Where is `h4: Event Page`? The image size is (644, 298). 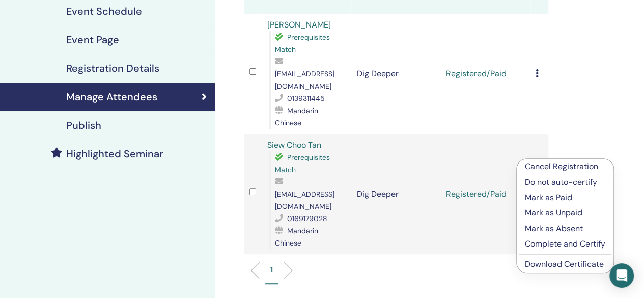 h4: Event Page is located at coordinates (93, 40).